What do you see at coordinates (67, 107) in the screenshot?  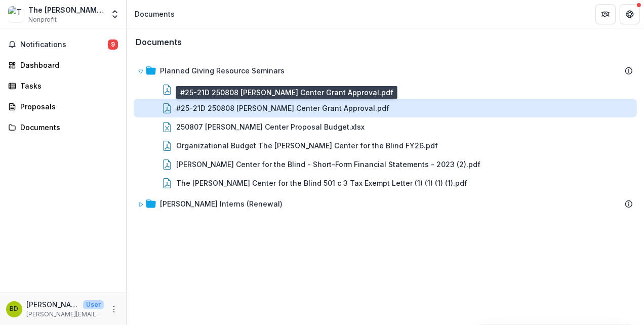 I see `div: Proposals` at bounding box center [67, 107].